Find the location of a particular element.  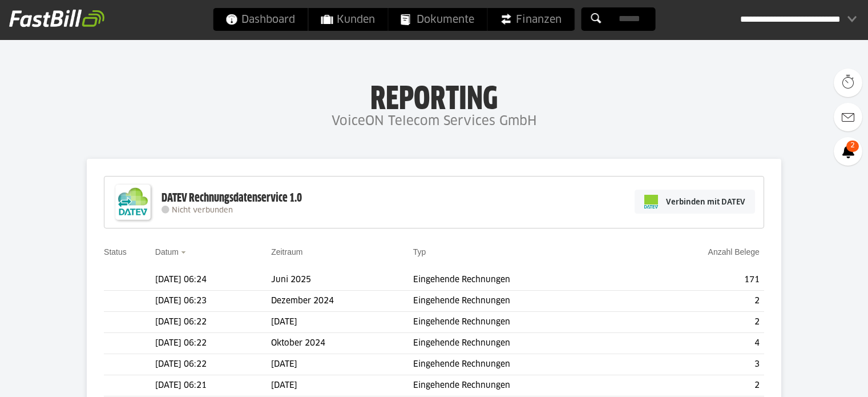

span: Nicht verbunden is located at coordinates (202, 210).